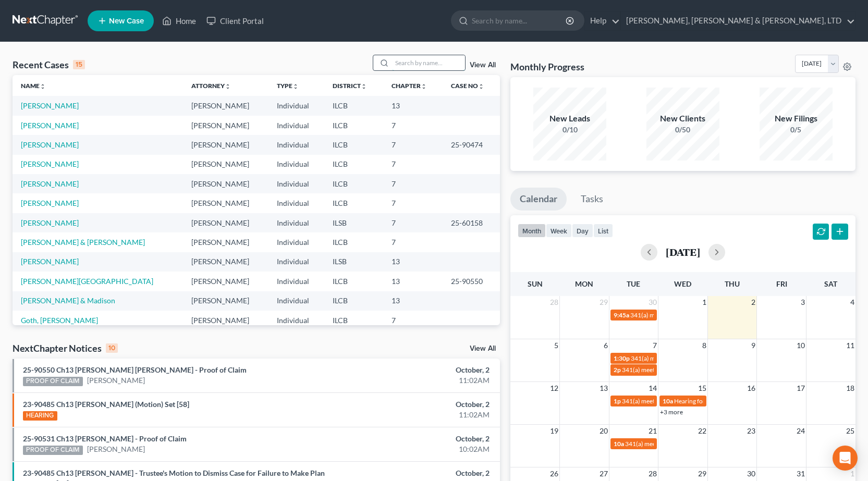  I want to click on td: 25-90474, so click(471, 145).